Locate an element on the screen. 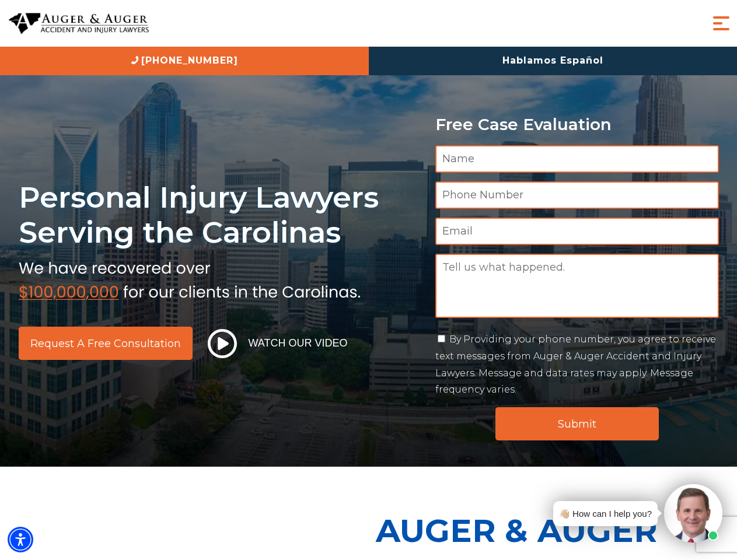 The image size is (737, 560). img: Auger & Auger Accident and Injury Lawyers Logo is located at coordinates (79, 23).